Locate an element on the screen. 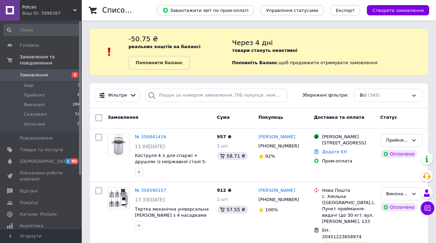 The image size is (436, 243). span: 1 is located at coordinates (68, 161).